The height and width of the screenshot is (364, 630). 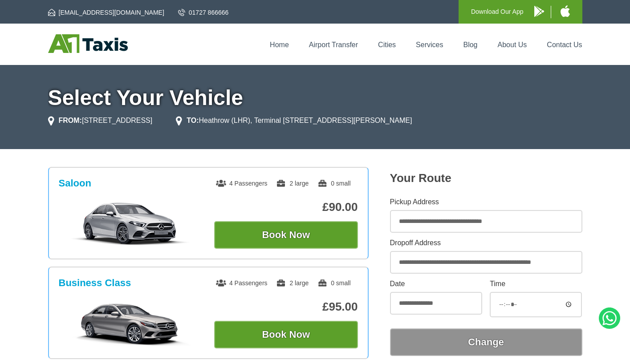 What do you see at coordinates (286, 207) in the screenshot?
I see `p: £90.00` at bounding box center [286, 207].